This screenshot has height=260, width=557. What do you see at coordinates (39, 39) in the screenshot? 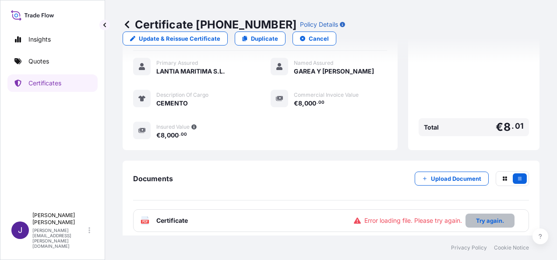
I see `p: Insights` at bounding box center [39, 39].